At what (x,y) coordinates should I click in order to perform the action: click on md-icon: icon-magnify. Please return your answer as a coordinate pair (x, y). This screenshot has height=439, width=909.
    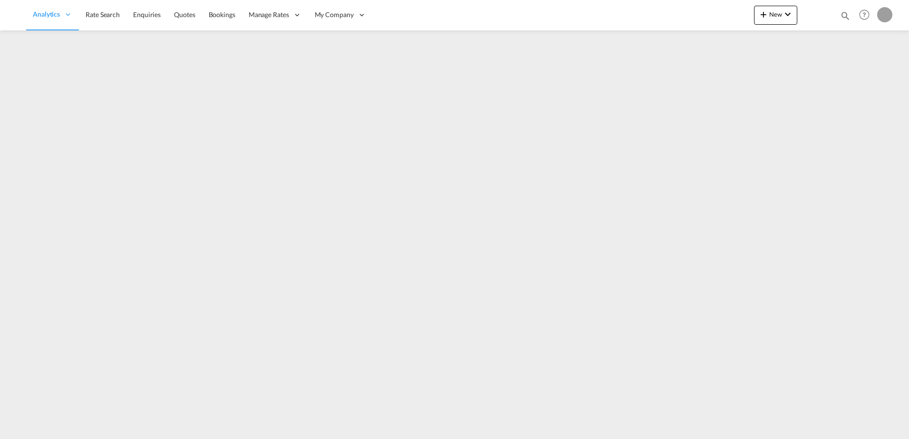
    Looking at the image, I should click on (845, 16).